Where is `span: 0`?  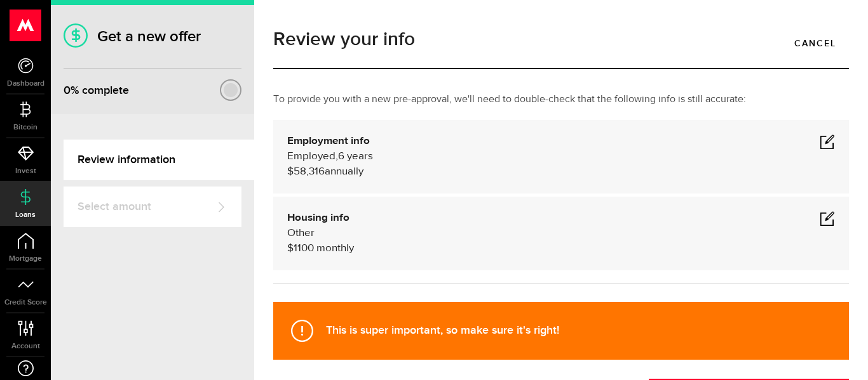 span: 0 is located at coordinates (67, 90).